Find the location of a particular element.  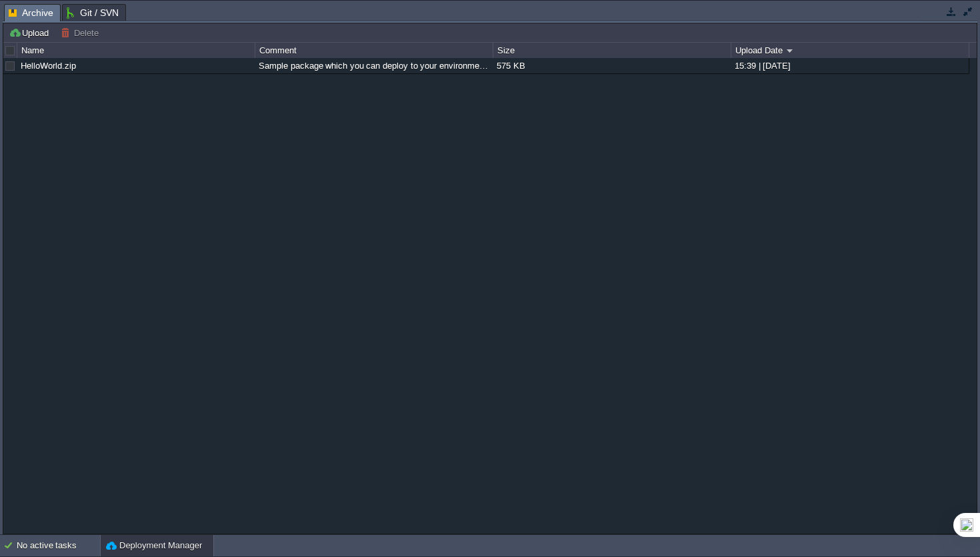

div: 575 KB is located at coordinates (612, 66).